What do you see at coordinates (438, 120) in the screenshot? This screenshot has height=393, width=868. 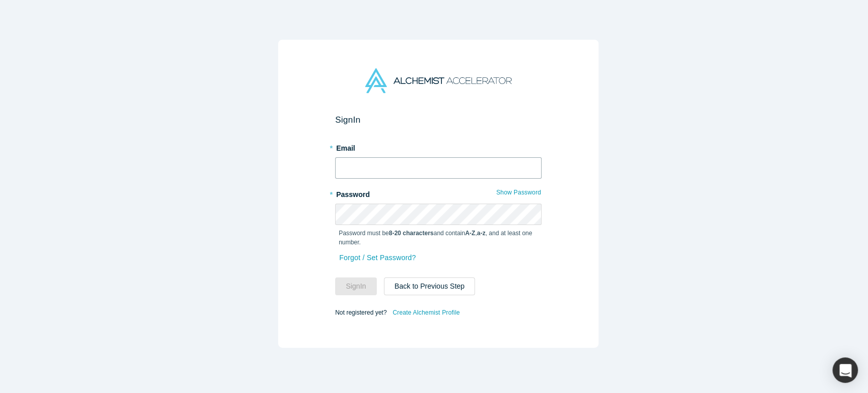 I see `h2: Sign In` at bounding box center [438, 120].